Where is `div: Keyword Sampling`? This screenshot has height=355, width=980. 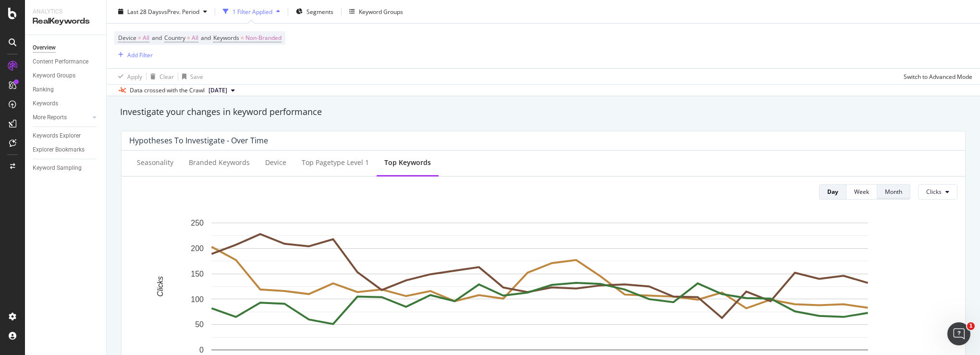
div: Keyword Sampling is located at coordinates (57, 168).